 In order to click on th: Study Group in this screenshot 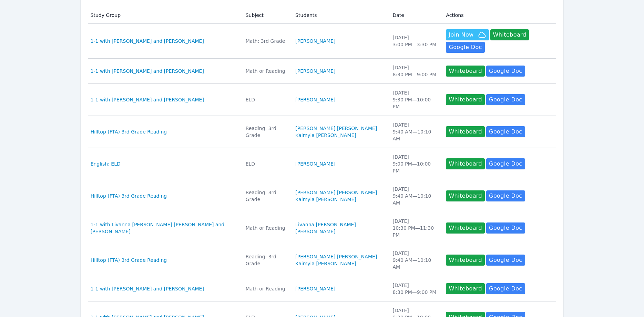, I will do `click(165, 15)`.